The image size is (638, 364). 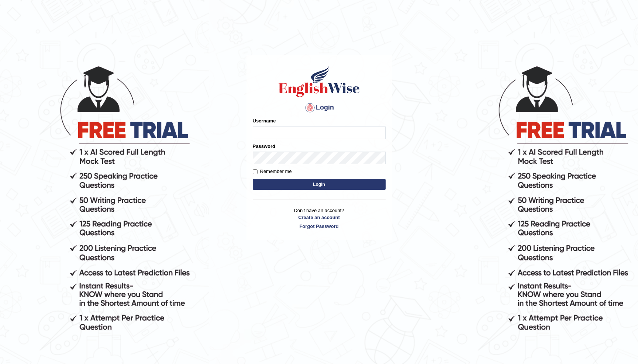 I want to click on img: Logo of English Wise sign in for intelligent practice with AI, so click(x=319, y=82).